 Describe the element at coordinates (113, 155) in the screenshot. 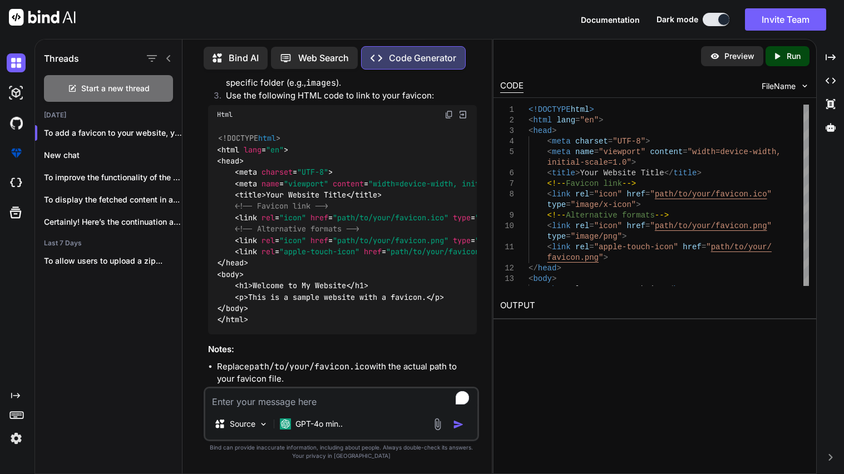

I see `p: New chat` at that location.